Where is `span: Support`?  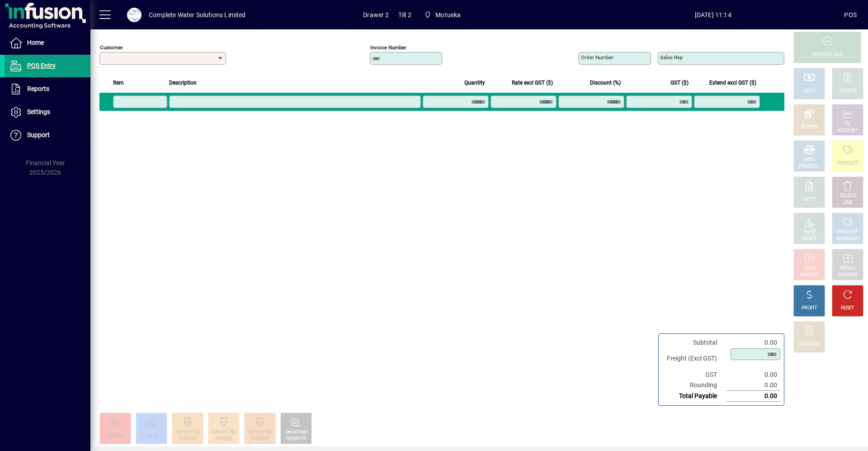
span: Support is located at coordinates (38, 135).